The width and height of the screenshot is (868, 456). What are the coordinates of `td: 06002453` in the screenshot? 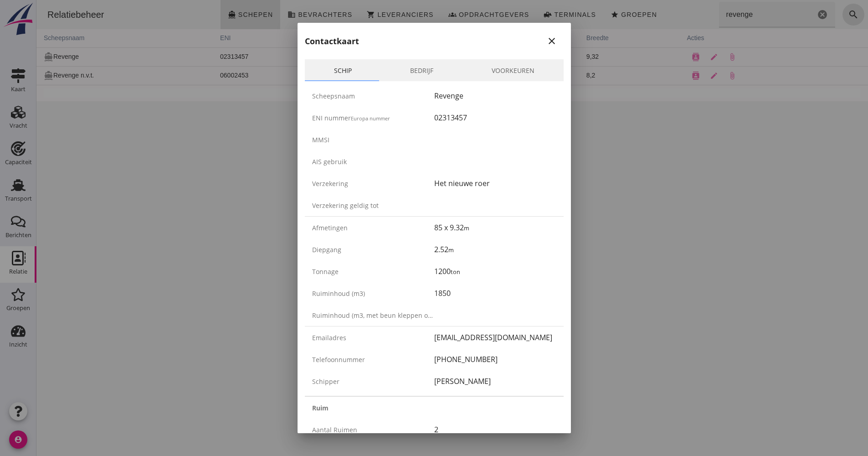 It's located at (235, 75).